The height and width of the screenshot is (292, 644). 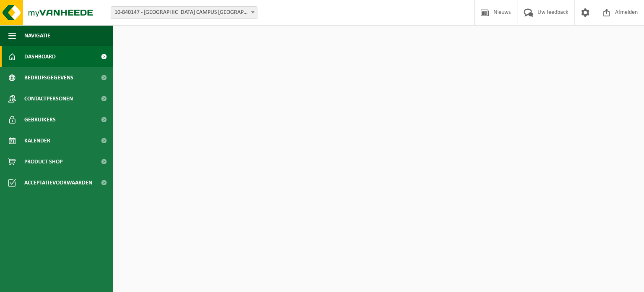 I want to click on span: Bedrijfsgegevens, so click(x=49, y=78).